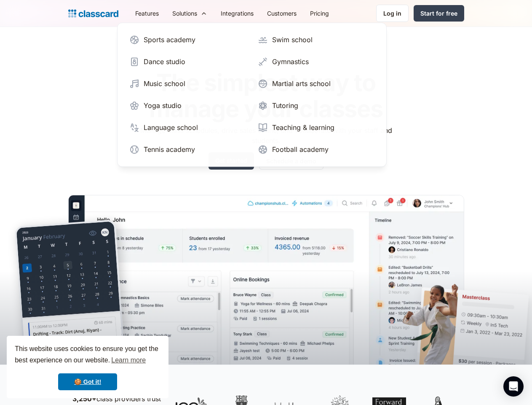 The width and height of the screenshot is (532, 405). What do you see at coordinates (393, 13) in the screenshot?
I see `div: Log in` at bounding box center [393, 13].